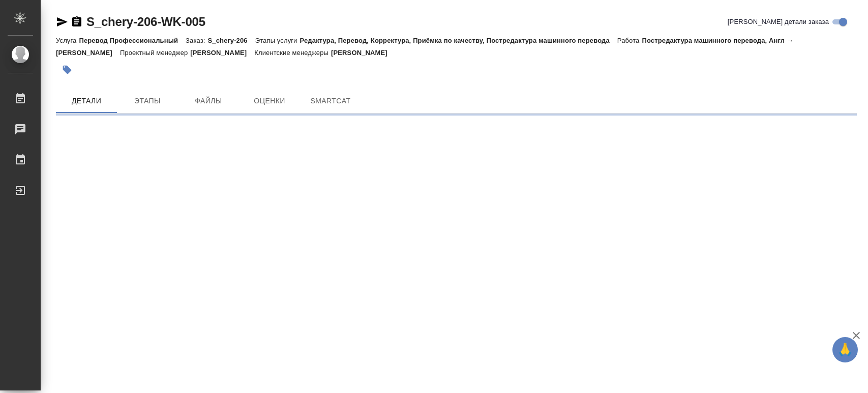 The height and width of the screenshot is (393, 868). Describe the element at coordinates (155, 52) in the screenshot. I see `p: Проектный менеджер` at that location.